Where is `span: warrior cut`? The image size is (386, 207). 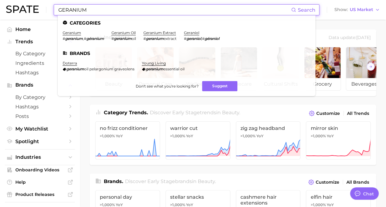
span: warrior cut is located at coordinates (198, 128).